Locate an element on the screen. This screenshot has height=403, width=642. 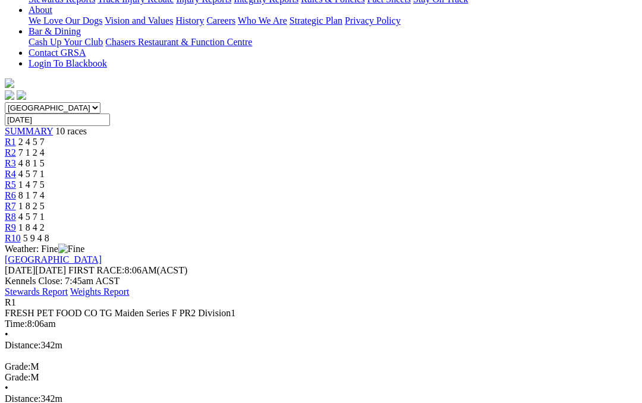
span: FIRST RACE: is located at coordinates (96, 270).